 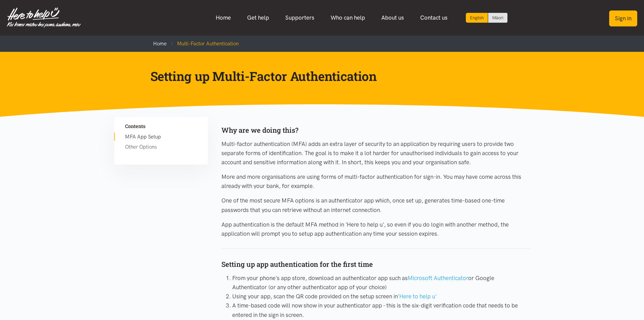 What do you see at coordinates (162, 147) in the screenshot?
I see `a: Other Options` at bounding box center [162, 147].